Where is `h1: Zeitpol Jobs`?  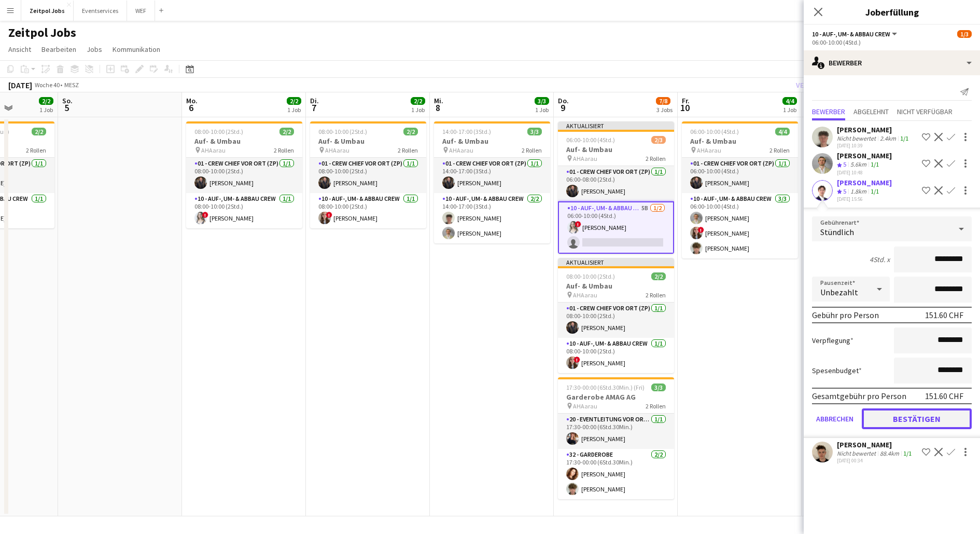
h1: Zeitpol Jobs is located at coordinates (42, 33).